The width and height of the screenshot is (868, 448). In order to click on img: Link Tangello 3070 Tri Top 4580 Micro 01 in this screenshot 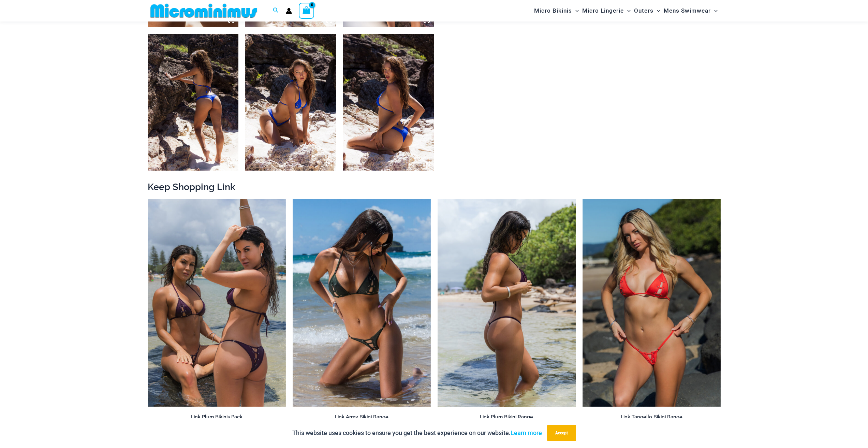, I will do `click(652, 303)`.